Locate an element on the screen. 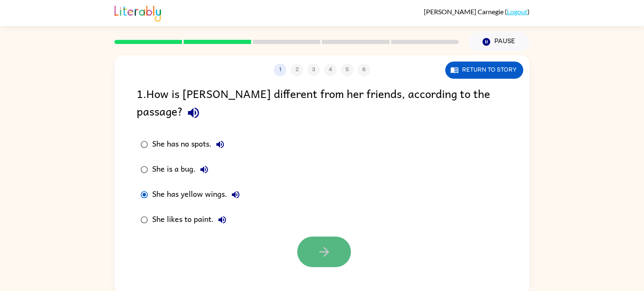 The width and height of the screenshot is (644, 291). button: Pause is located at coordinates (499, 42).